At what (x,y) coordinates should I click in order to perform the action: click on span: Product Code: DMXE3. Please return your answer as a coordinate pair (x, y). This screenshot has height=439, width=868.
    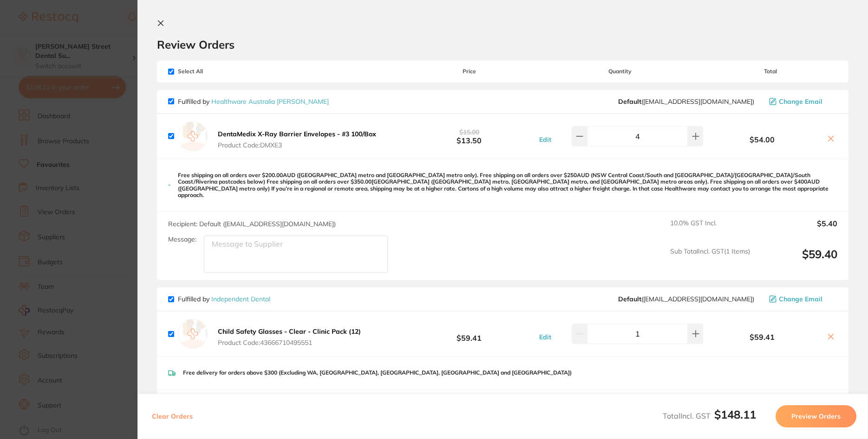
    Looking at the image, I should click on (296, 145).